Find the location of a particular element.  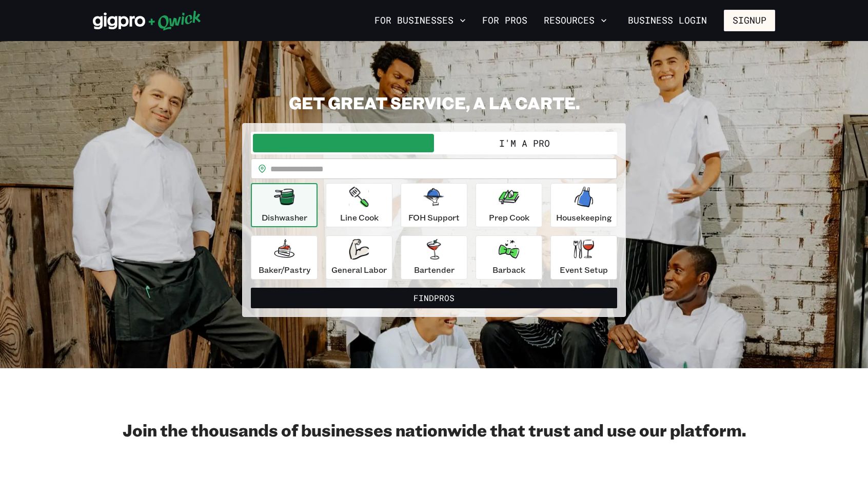

p: Prep Cook is located at coordinates (508, 217).